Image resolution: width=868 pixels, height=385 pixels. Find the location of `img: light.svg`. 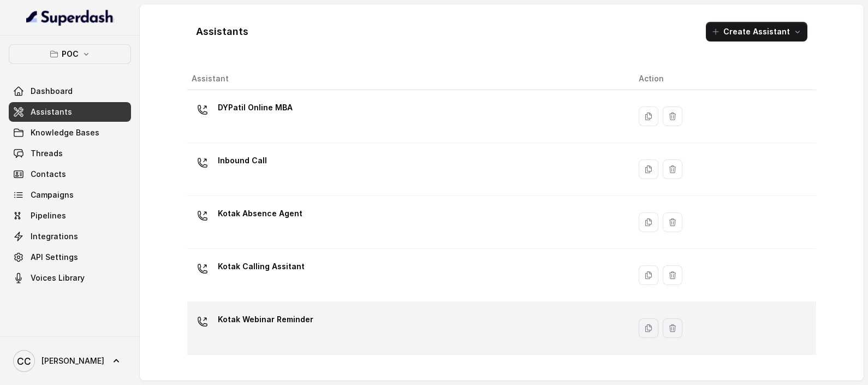

img: light.svg is located at coordinates (70, 17).